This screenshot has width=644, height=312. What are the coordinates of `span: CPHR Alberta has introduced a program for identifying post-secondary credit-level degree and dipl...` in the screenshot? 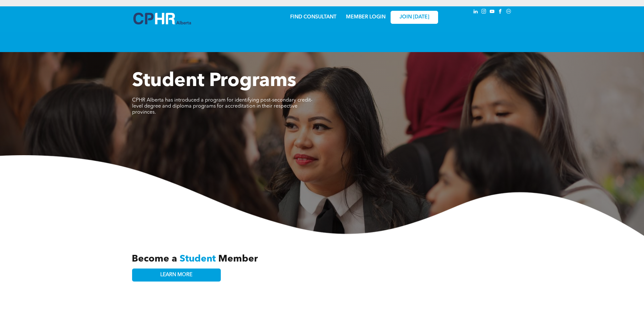 It's located at (222, 106).